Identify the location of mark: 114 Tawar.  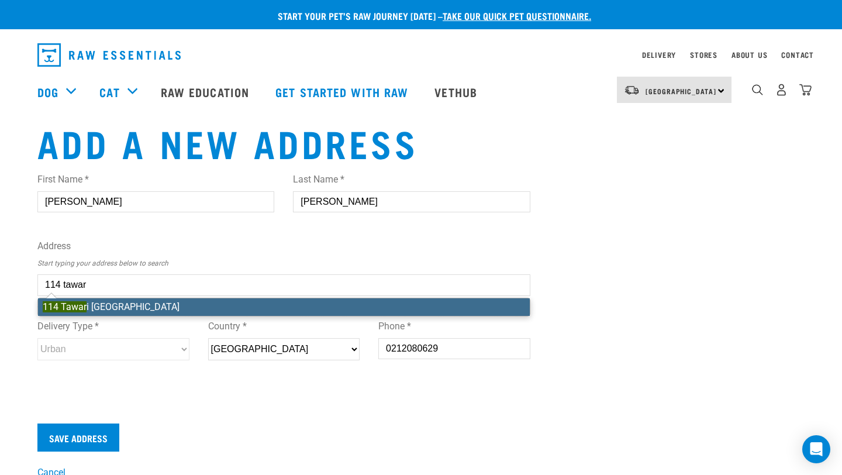
(64, 306).